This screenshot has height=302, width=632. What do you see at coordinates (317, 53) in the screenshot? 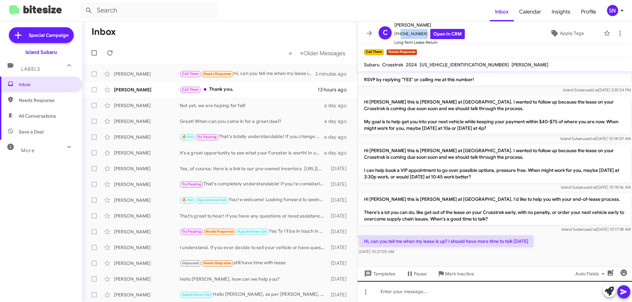
I see `nav: Page navigation example` at bounding box center [317, 53].